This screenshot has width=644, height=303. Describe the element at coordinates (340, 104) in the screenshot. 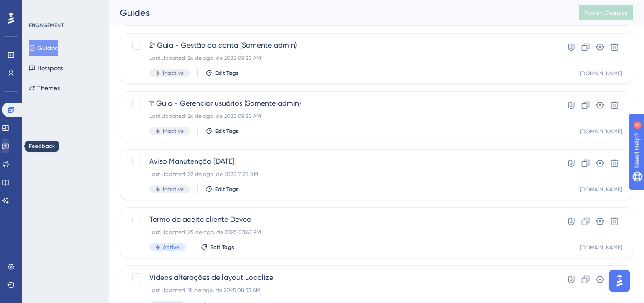

I see `span: 1º Guia - Gerenciar usuários (Somente admin)` at that location.